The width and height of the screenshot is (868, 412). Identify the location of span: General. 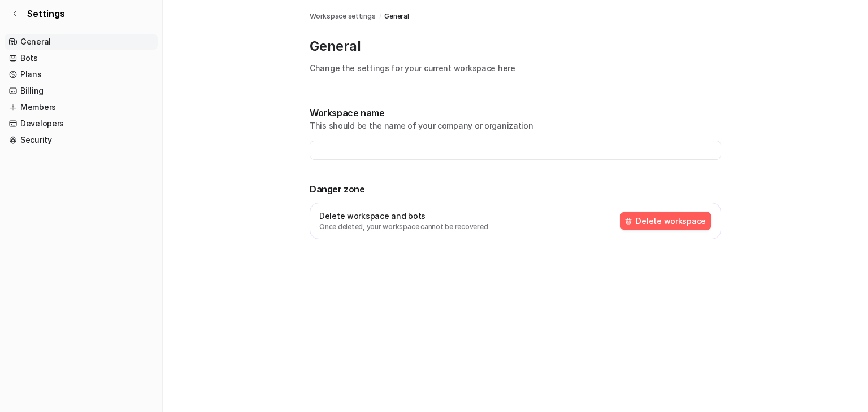
(396, 17).